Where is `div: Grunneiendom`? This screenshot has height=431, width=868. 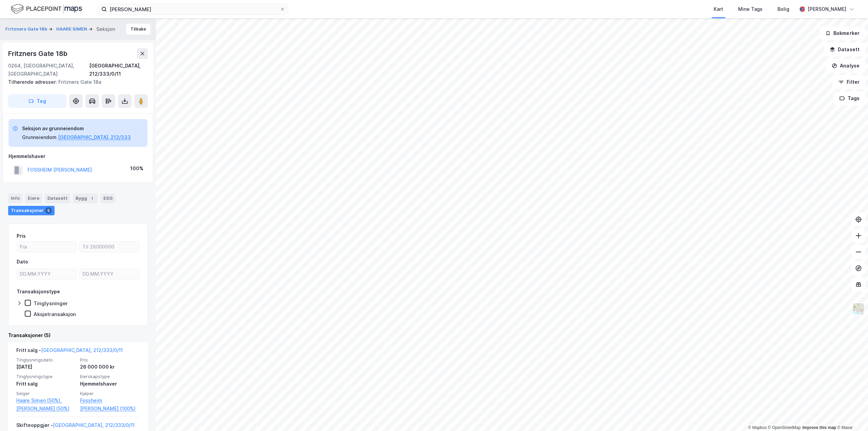 div: Grunneiendom is located at coordinates (40, 137).